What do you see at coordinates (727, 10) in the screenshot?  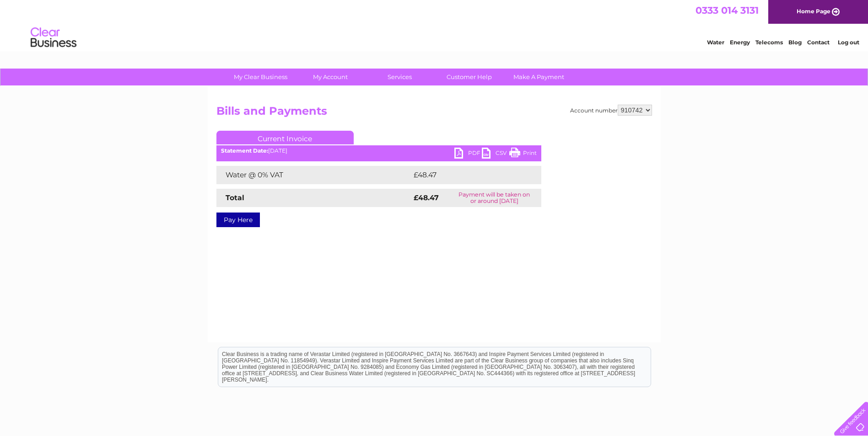 I see `a: 0333 014 3131` at bounding box center [727, 10].